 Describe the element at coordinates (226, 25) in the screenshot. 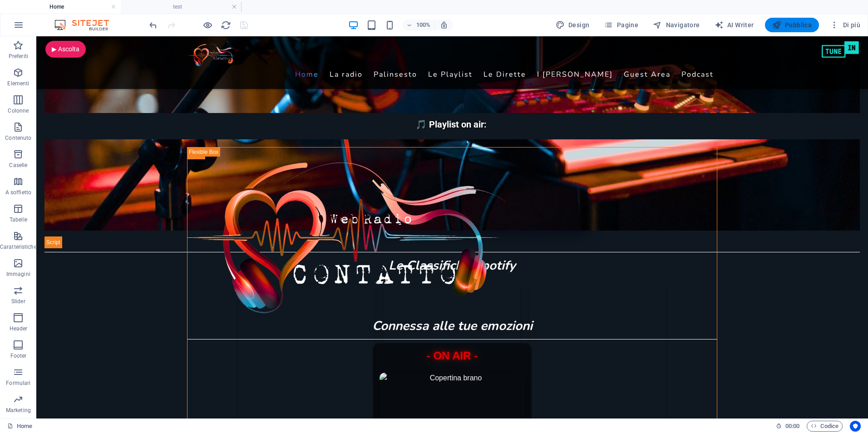

I see `i: Ricarica la pagina` at that location.